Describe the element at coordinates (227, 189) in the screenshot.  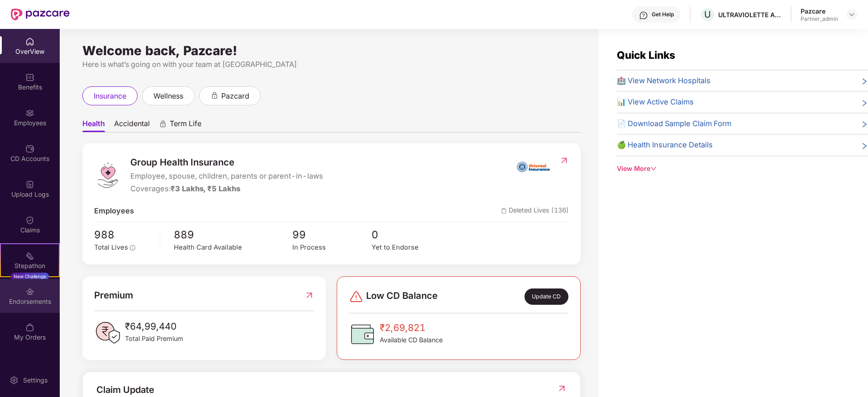
I see `div: Coverages:` at that location.